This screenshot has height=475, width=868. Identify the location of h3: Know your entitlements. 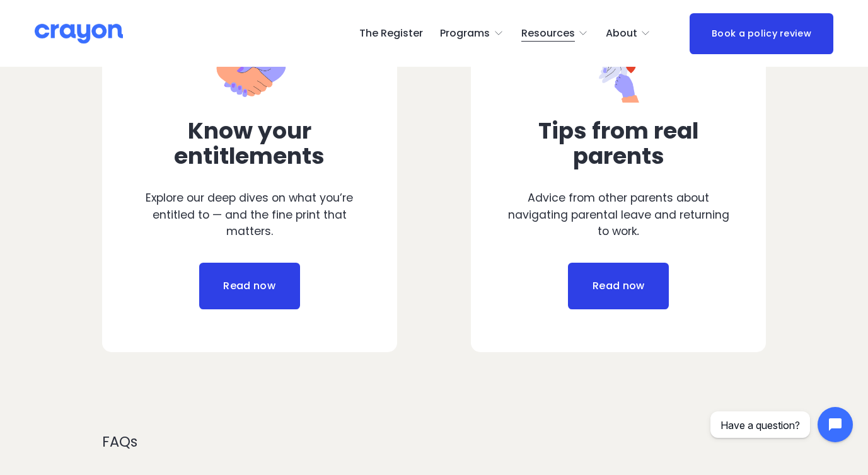
(250, 144).